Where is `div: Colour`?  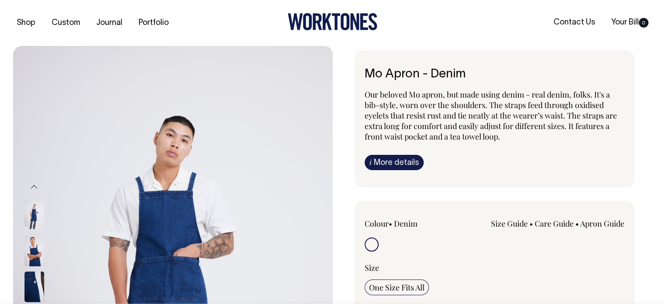
div: Colour is located at coordinates (417, 223).